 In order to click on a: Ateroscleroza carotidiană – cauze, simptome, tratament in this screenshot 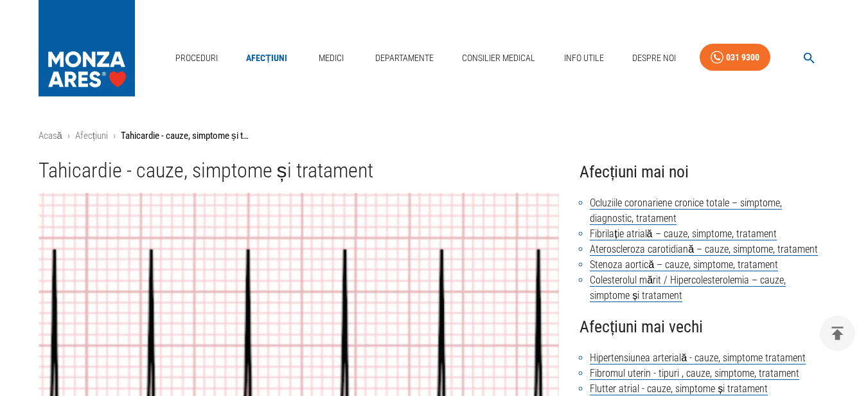, I will do `click(703, 250)`.